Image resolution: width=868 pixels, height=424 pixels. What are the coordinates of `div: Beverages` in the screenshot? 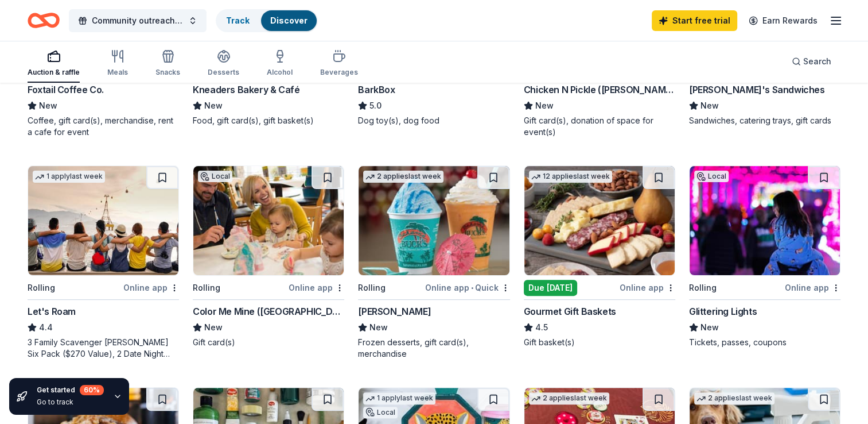 It's located at (339, 72).